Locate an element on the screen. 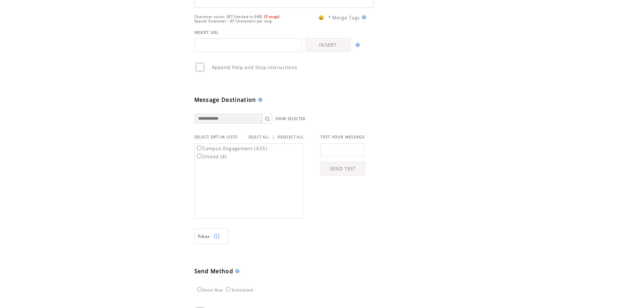 The image size is (644, 308). a: SHOW SELECTED is located at coordinates (291, 118).